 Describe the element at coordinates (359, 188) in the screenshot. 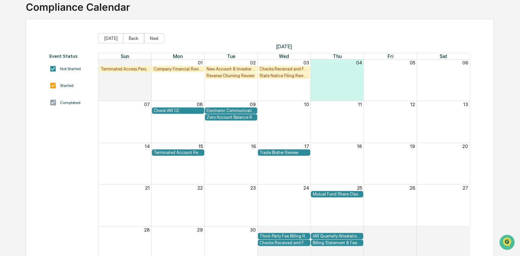

I see `button: 25` at that location.